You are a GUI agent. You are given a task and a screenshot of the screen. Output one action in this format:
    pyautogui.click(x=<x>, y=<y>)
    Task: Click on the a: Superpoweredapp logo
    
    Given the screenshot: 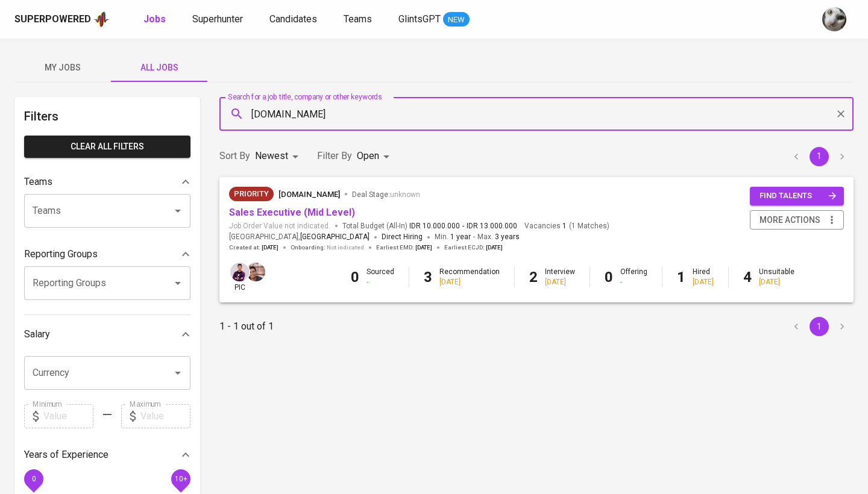 What is the action you would take?
    pyautogui.click(x=62, y=19)
    